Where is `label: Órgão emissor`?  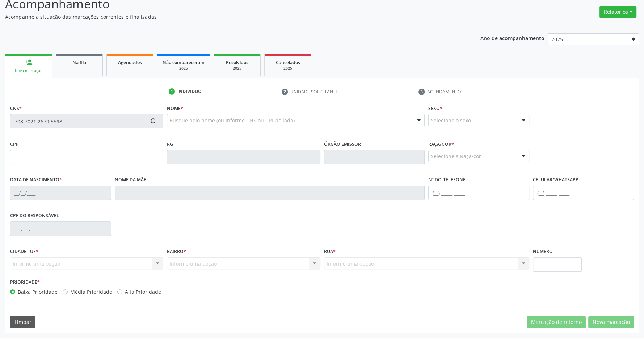 label: Órgão emissor is located at coordinates (342, 144).